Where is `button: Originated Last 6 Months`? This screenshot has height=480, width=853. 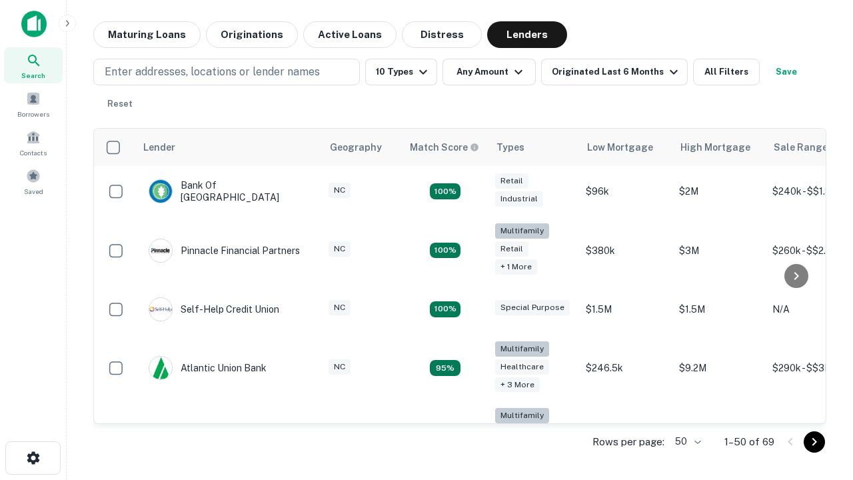
button: Originated Last 6 Months is located at coordinates (615, 72).